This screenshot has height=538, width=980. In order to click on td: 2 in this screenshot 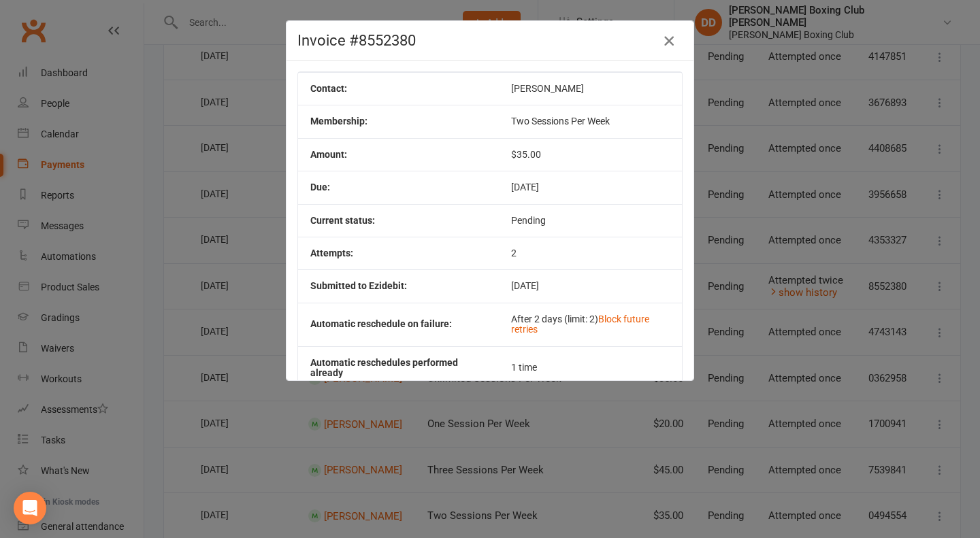, I will do `click(590, 253)`.